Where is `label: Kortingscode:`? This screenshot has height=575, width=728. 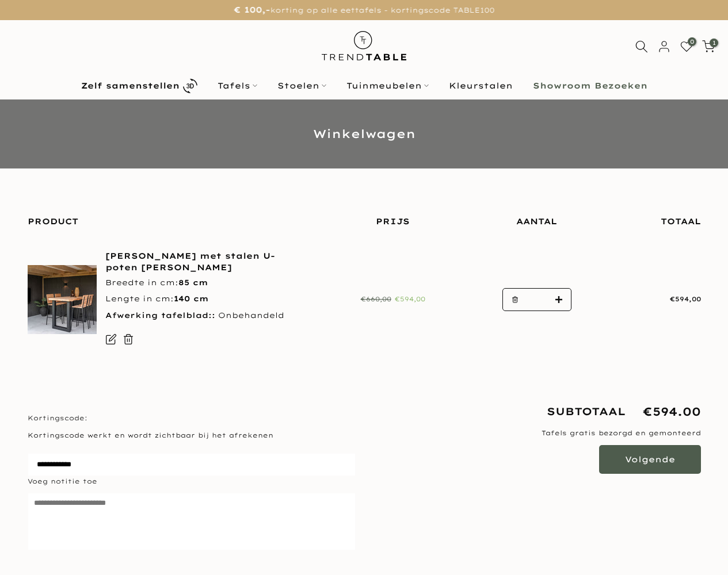
label: Kortingscode: is located at coordinates (191, 419).